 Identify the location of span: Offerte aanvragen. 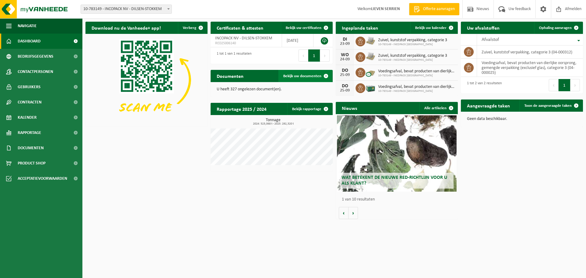
(439, 9).